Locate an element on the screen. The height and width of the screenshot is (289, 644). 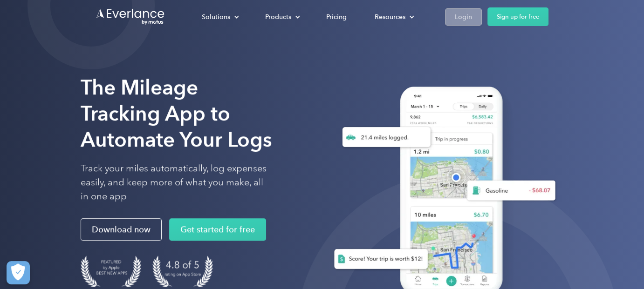
a: Download now is located at coordinates (121, 230).